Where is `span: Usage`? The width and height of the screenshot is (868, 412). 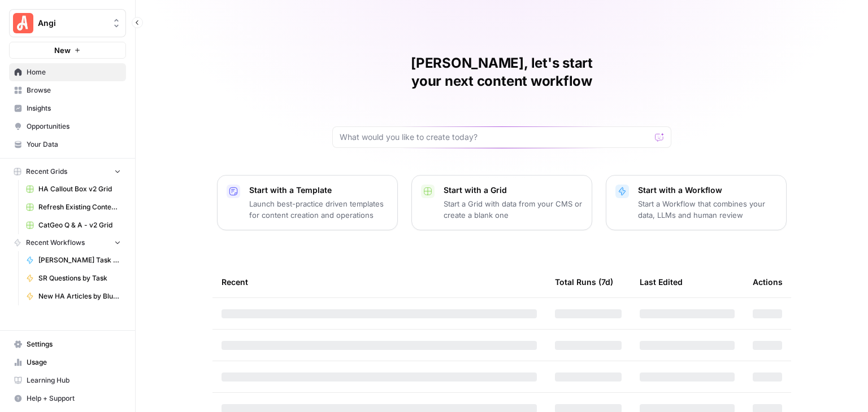
span: Usage is located at coordinates (73, 362).